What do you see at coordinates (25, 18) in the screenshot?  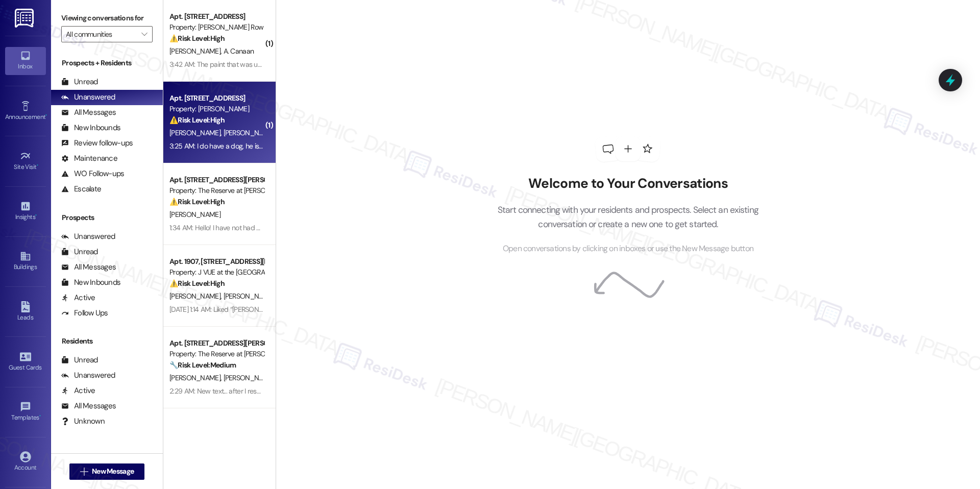 I see `img: ResiDesk Logo` at bounding box center [25, 18].